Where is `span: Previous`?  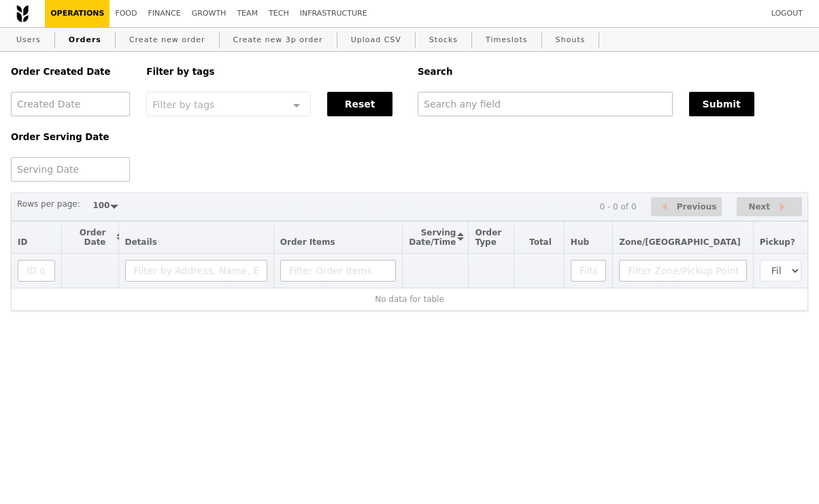 span: Previous is located at coordinates (696, 207).